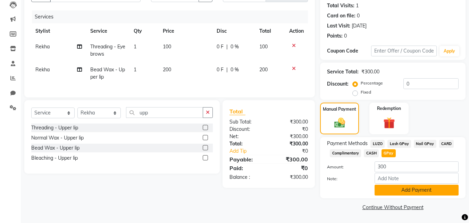 This screenshot has width=469, height=223. What do you see at coordinates (378, 143) in the screenshot?
I see `span: LUZO` at bounding box center [378, 143].